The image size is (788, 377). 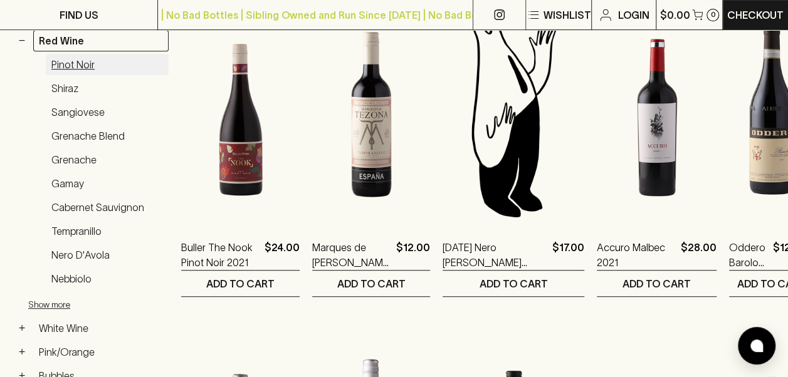 I want to click on a: Tempranillo, so click(x=107, y=231).